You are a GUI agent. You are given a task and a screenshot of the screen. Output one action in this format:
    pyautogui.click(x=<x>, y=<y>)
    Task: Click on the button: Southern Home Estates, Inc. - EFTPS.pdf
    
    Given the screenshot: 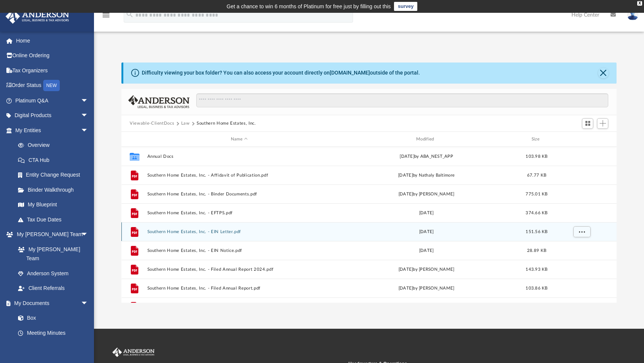 What is the action you would take?
    pyautogui.click(x=240, y=212)
    